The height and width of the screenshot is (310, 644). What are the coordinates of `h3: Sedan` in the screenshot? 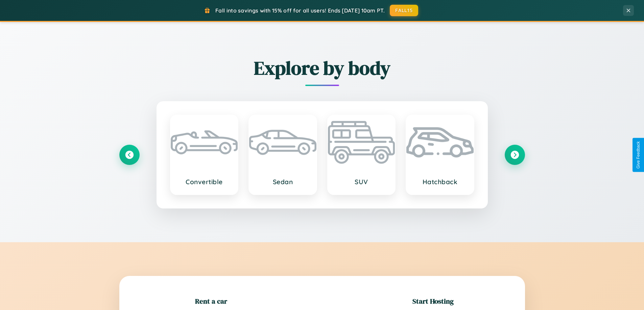 It's located at (283, 182).